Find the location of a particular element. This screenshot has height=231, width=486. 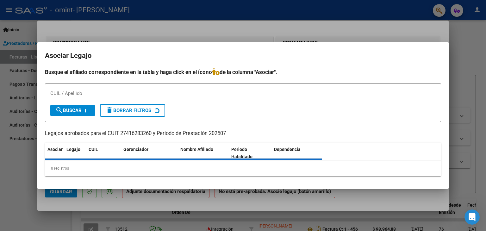

div: 0 registros is located at coordinates (243, 168).